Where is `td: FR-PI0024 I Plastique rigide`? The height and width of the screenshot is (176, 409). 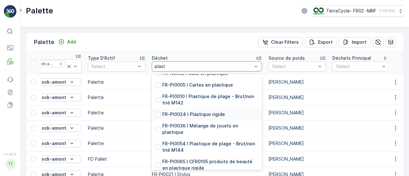
td: FR-PI0024 I Plastique rigide is located at coordinates (207, 113).